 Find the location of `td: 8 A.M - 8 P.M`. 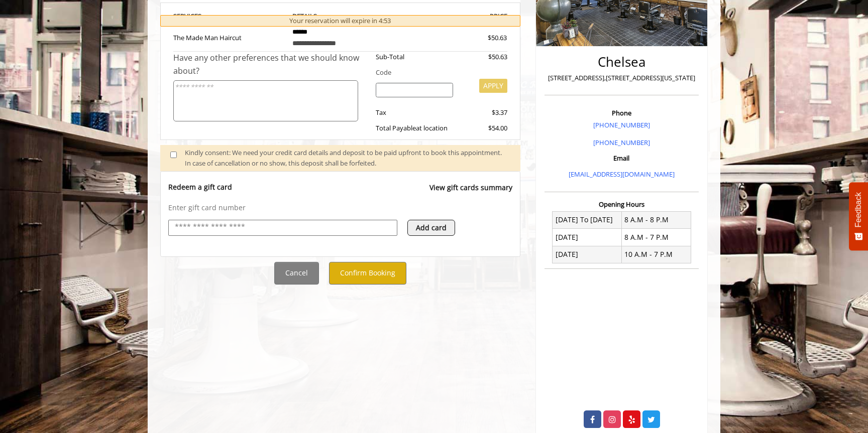

td: 8 A.M - 8 P.M is located at coordinates (656, 220).